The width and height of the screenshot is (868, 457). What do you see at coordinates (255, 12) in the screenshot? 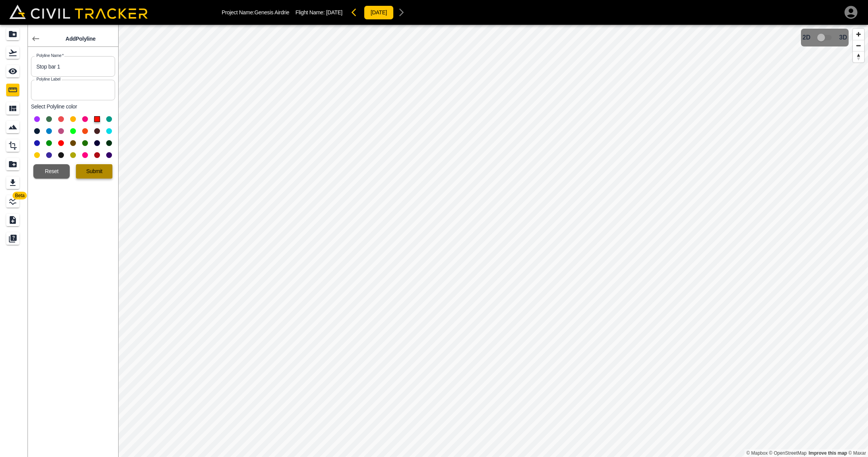
I see `p: Project Name: Genesis Airdrie` at bounding box center [255, 12].